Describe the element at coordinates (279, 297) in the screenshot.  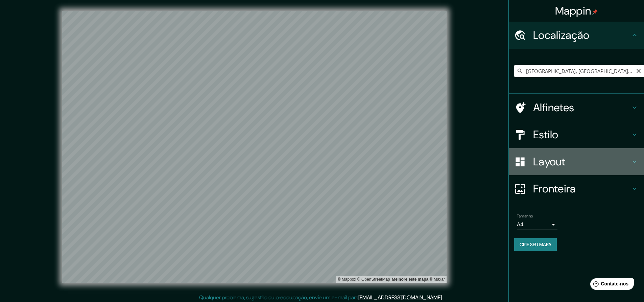
I see `font: Qualquer problema, sugestão ou preocupação, envie um e-mail para` at that location.